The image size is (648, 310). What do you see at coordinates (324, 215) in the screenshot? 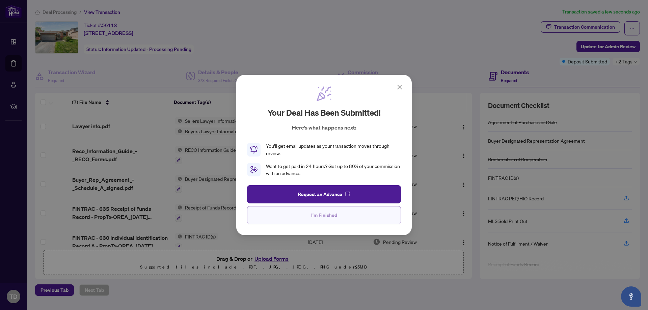
I see `span: I'm Finished` at bounding box center [324, 215].